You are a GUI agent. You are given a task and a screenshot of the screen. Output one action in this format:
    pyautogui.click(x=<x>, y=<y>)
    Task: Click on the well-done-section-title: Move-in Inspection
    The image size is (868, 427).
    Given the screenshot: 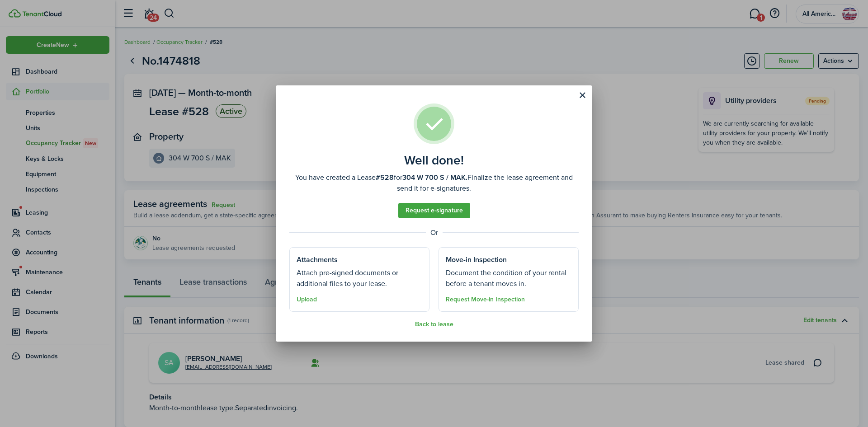 What is the action you would take?
    pyautogui.click(x=476, y=260)
    